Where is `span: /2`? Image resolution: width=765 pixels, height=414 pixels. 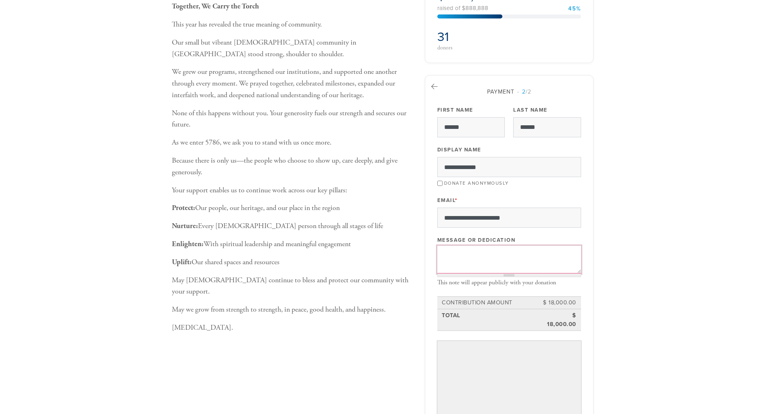
span: /2 is located at coordinates (524, 92).